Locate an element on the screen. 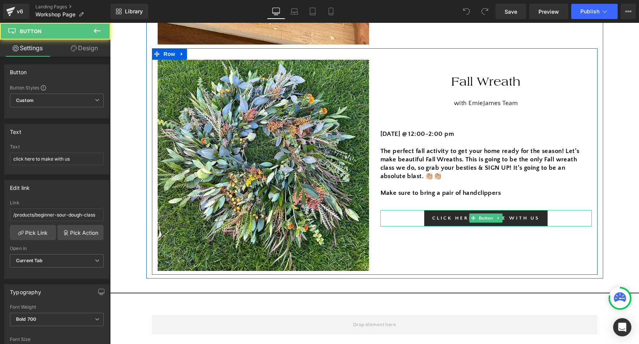 This screenshot has height=344, width=639. span: Workshop Page is located at coordinates (55, 14).